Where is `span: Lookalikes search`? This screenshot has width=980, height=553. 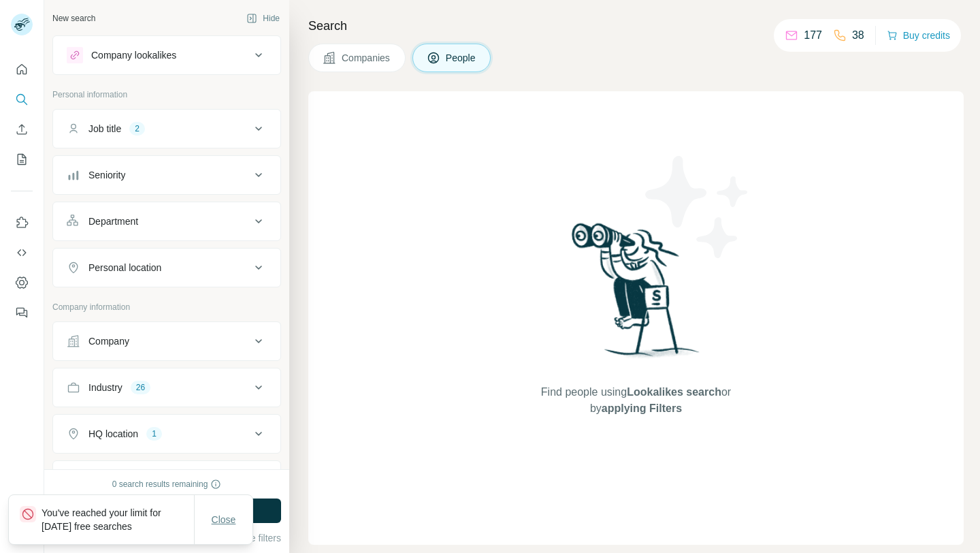
span: Lookalikes search is located at coordinates (674, 392).